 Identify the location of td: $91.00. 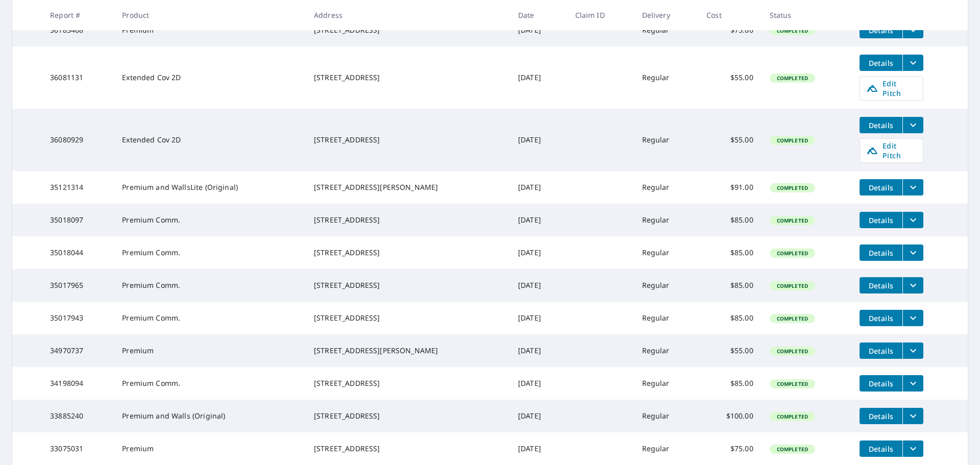
(730, 187).